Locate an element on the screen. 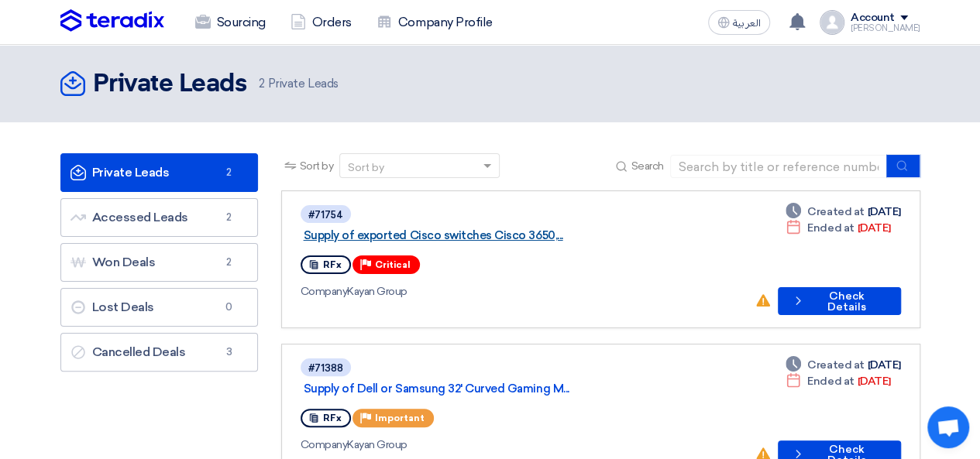 This screenshot has width=980, height=459. input: Search by title or reference number is located at coordinates (778, 166).